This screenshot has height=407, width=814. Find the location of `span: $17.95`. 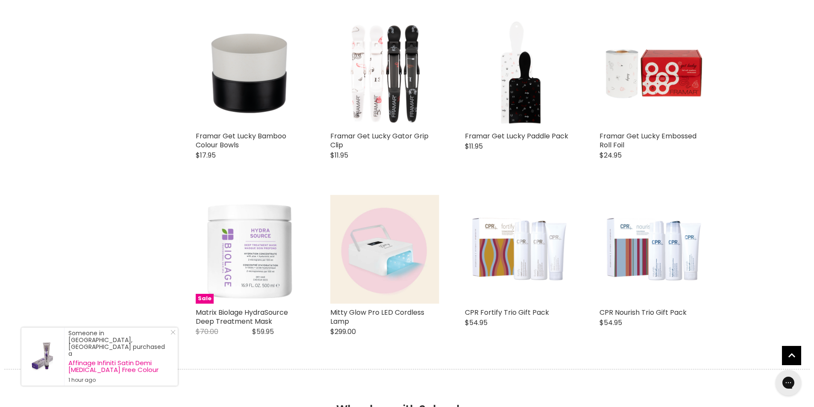

span: $17.95 is located at coordinates (206, 155).